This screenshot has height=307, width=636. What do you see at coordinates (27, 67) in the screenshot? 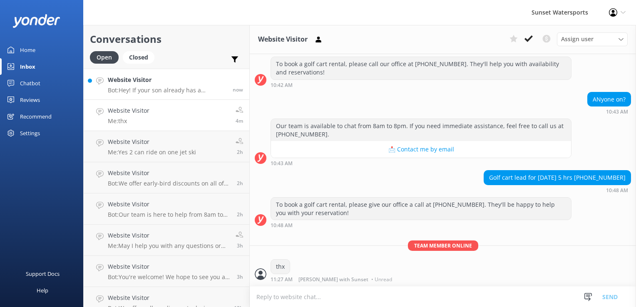
I see `div: Inbox` at bounding box center [27, 67].